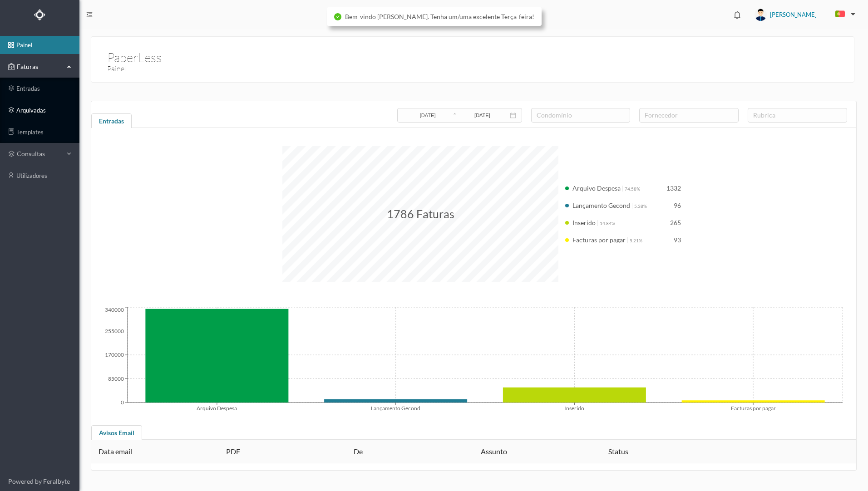 The height and width of the screenshot is (491, 868). Describe the element at coordinates (134, 49) in the screenshot. I see `h1: PaperLess` at that location.